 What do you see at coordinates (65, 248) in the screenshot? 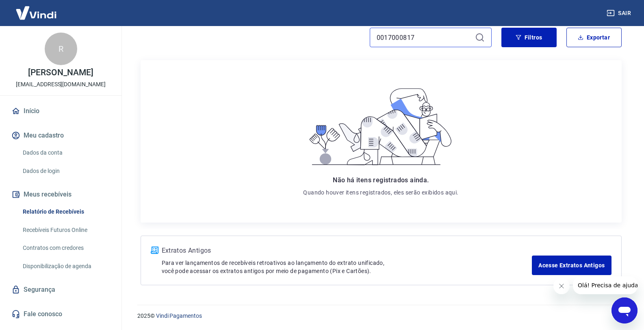
I see `a: Contratos com credores` at bounding box center [65, 248].